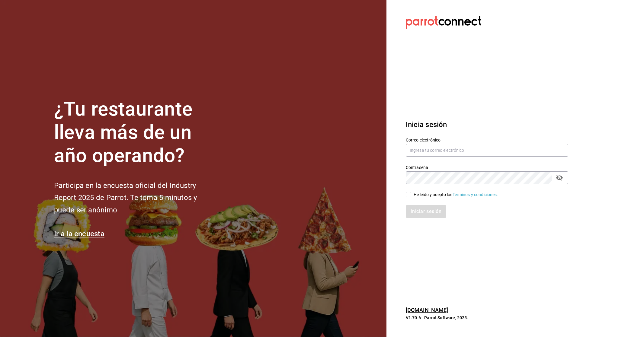 Image resolution: width=644 pixels, height=337 pixels. Describe the element at coordinates (487, 125) in the screenshot. I see `h3: Inicia sesión` at that location.